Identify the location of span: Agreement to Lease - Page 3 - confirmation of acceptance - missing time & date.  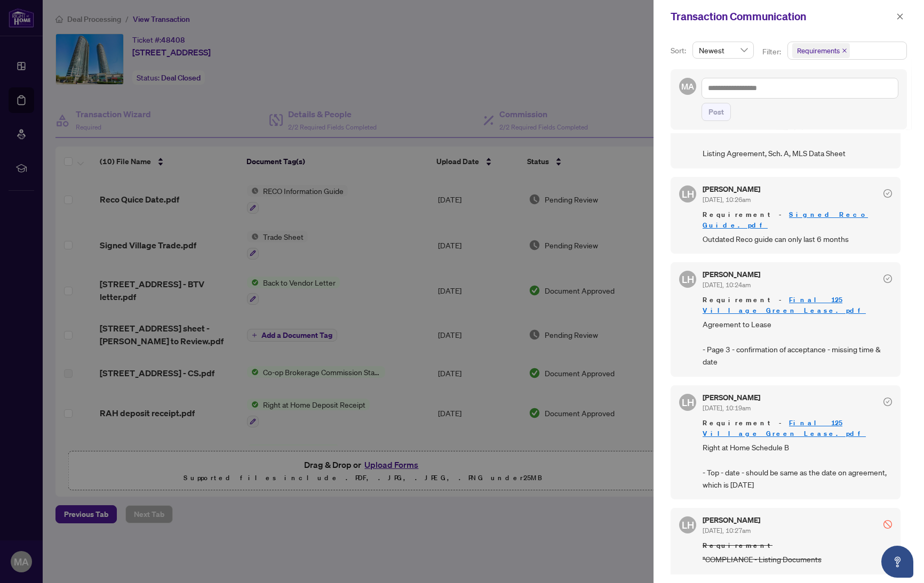
(797, 343).